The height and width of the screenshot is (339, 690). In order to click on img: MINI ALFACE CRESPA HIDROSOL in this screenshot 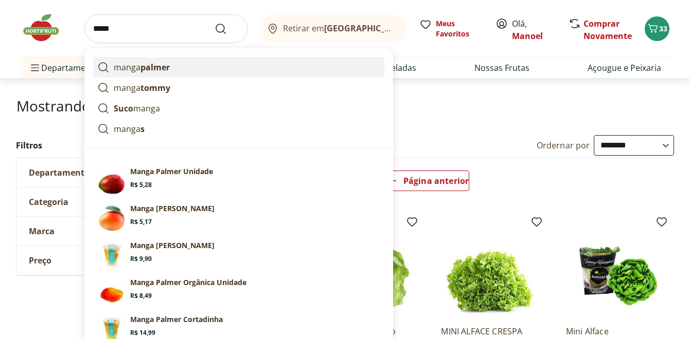, I will do `click(490, 269)`.